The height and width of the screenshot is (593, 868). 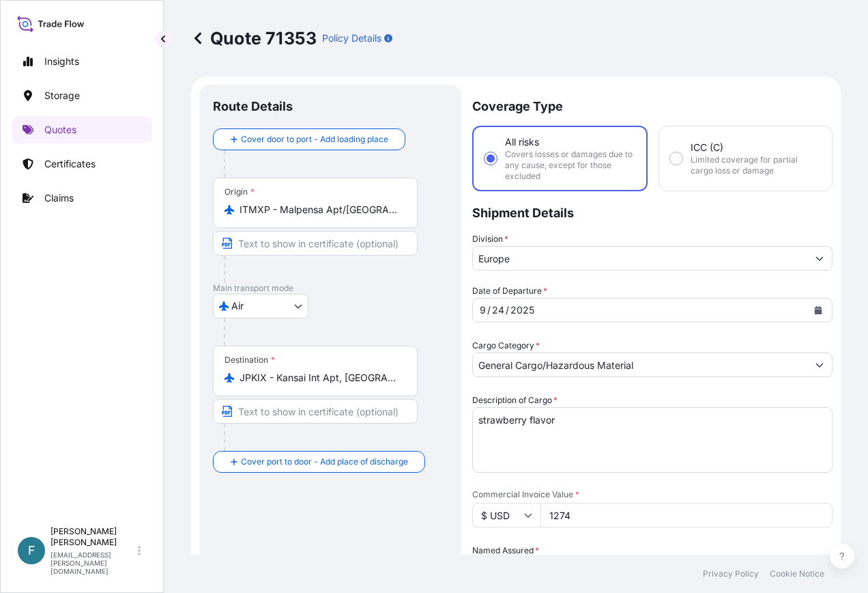 What do you see at coordinates (797, 574) in the screenshot?
I see `p: Cookie Notice` at bounding box center [797, 574].